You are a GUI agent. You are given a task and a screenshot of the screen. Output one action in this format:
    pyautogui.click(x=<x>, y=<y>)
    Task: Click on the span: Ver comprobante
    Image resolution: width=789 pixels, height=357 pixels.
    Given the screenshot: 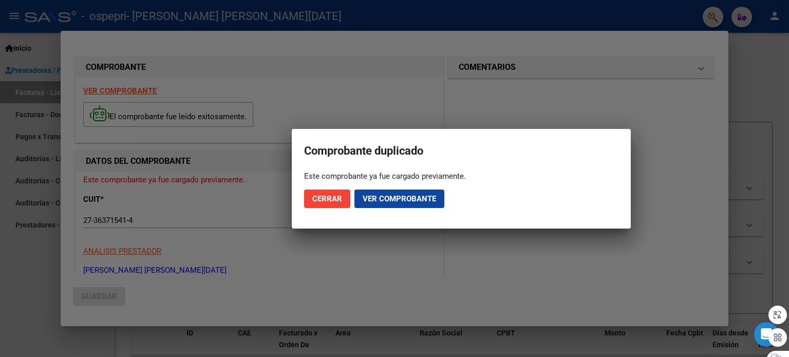 What is the action you would take?
    pyautogui.click(x=399, y=199)
    